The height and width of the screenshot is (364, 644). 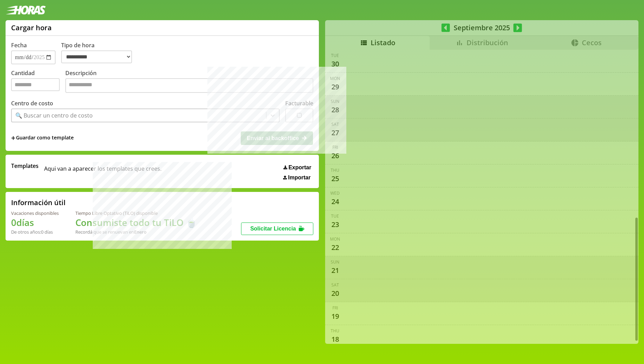 I want to click on div: 🔍 Buscar un centro de costo, so click(x=54, y=115).